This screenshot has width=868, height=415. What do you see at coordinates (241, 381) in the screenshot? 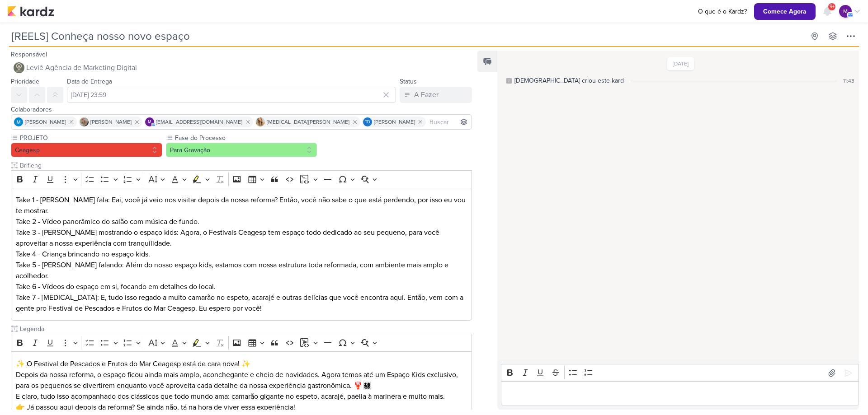
I see `p: Depois da nossa reforma, o espaço ficou ainda mais amplo, aconchegante e cheio de novidades. Agor...` at bounding box center [241, 381].